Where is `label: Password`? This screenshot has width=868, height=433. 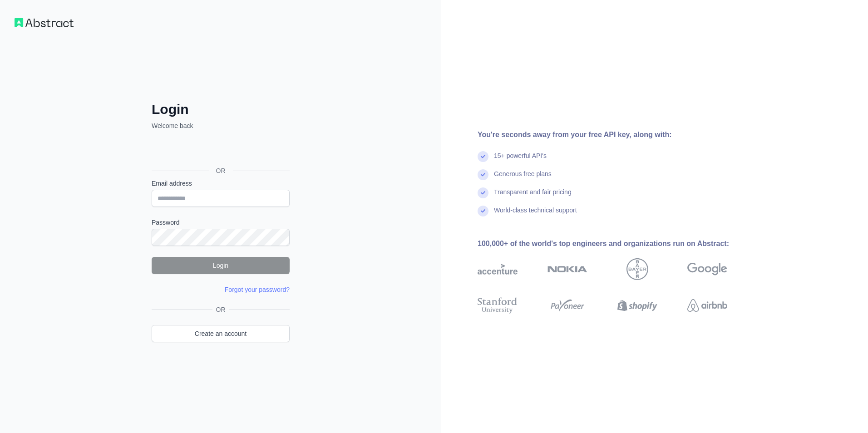 label: Password is located at coordinates (221, 222).